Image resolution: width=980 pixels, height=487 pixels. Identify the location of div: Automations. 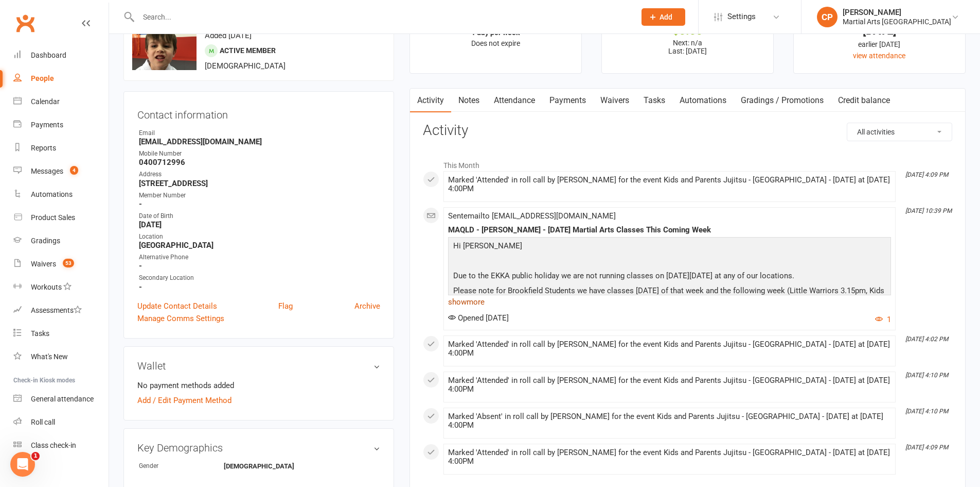
(51, 194).